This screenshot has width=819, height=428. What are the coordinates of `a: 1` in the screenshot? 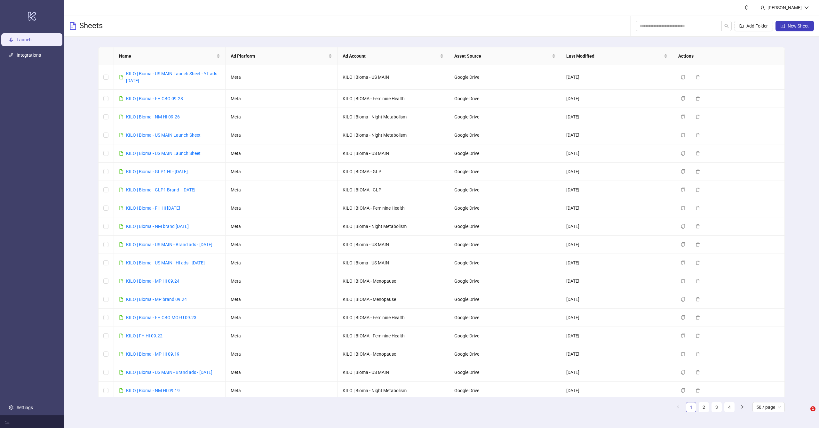 It's located at (691, 407).